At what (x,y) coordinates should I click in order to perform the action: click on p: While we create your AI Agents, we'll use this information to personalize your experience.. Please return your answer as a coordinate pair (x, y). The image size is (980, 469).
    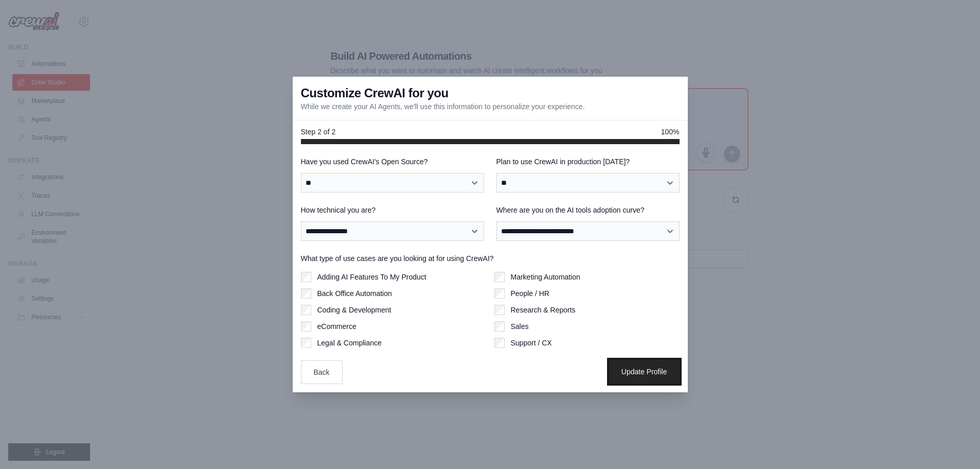
    Looking at the image, I should click on (443, 107).